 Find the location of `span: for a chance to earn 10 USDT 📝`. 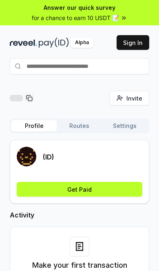

span: for a chance to earn 10 USDT 📝 is located at coordinates (76, 18).